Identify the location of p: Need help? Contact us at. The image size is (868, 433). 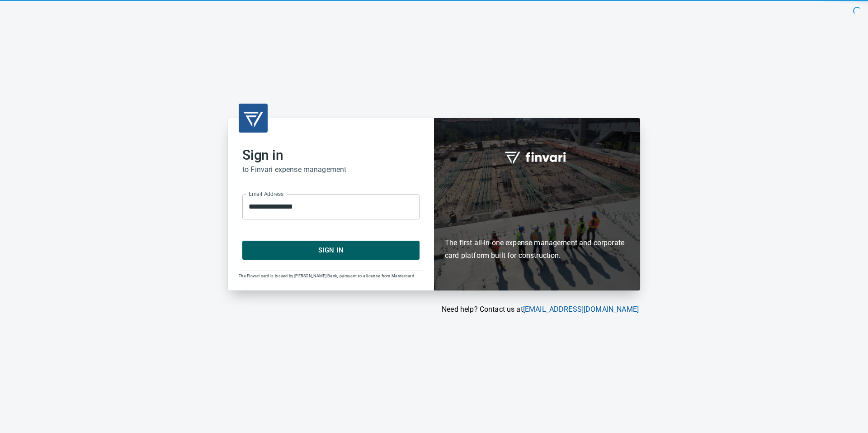
(434, 310).